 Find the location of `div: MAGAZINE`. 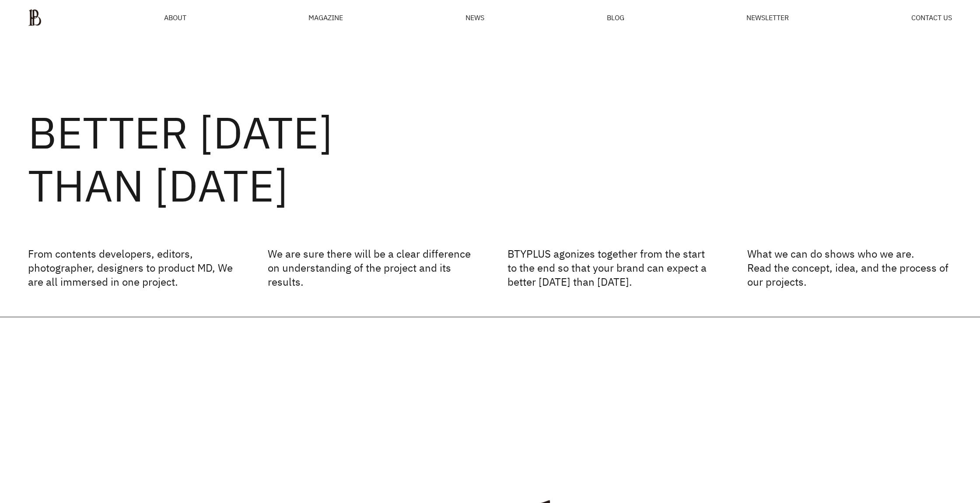

div: MAGAZINE is located at coordinates (325, 18).